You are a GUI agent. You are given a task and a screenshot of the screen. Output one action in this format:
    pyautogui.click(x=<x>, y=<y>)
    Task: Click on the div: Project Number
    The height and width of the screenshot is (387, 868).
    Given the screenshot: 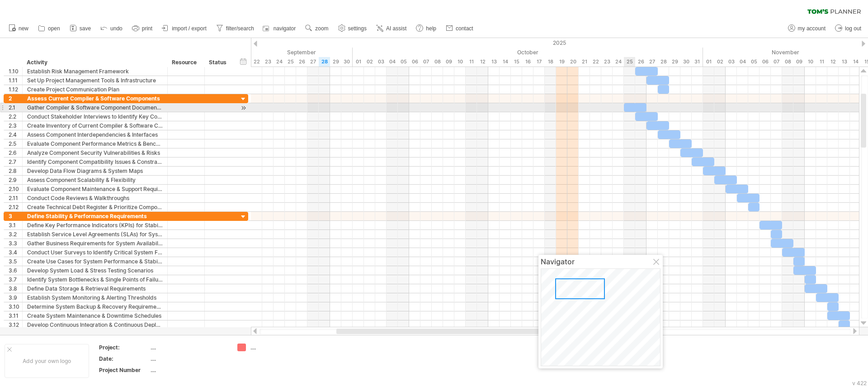 What is the action you would take?
    pyautogui.click(x=124, y=370)
    